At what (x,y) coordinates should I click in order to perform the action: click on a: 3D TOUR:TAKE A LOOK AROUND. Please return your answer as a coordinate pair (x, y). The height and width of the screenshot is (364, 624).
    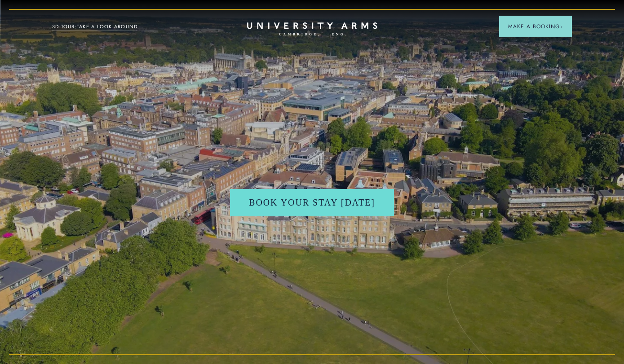
    Looking at the image, I should click on (95, 27).